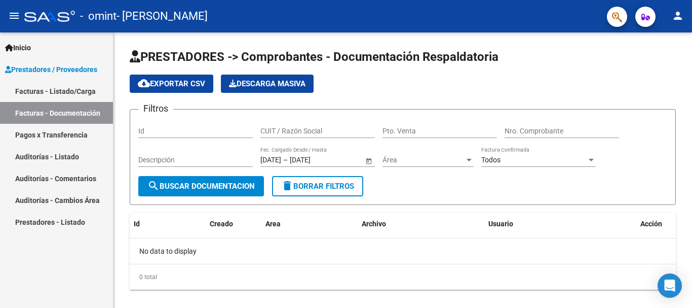 This screenshot has width=692, height=308. I want to click on span: Inicio, so click(18, 48).